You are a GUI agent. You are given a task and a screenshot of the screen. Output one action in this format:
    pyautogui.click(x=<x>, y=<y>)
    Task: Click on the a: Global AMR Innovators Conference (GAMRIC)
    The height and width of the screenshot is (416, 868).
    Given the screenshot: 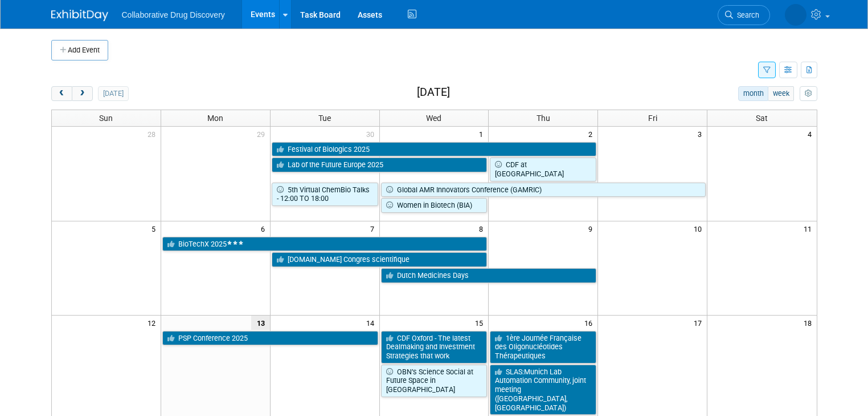 What is the action you would take?
    pyautogui.click(x=543, y=190)
    